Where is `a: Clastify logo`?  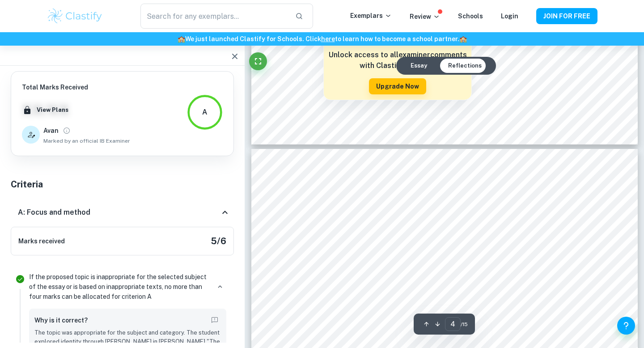 a: Clastify logo is located at coordinates (75, 16).